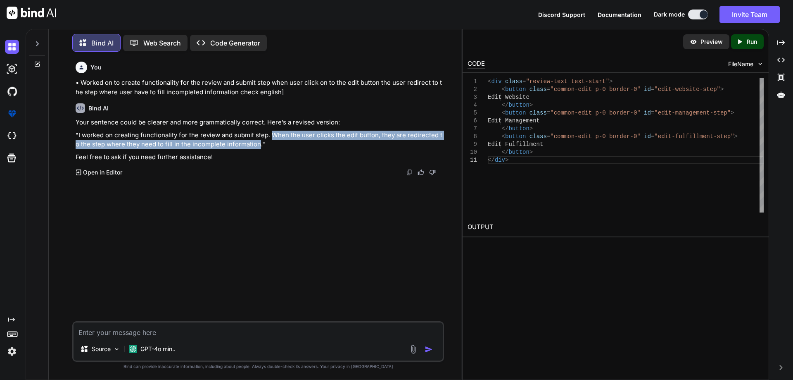 This screenshot has width=793, height=380. I want to click on img: premium, so click(12, 114).